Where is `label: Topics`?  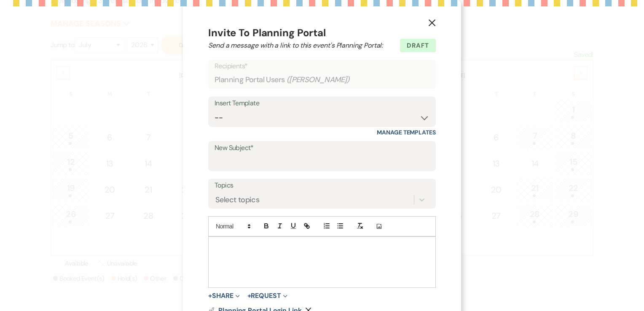 label: Topics is located at coordinates (322, 185).